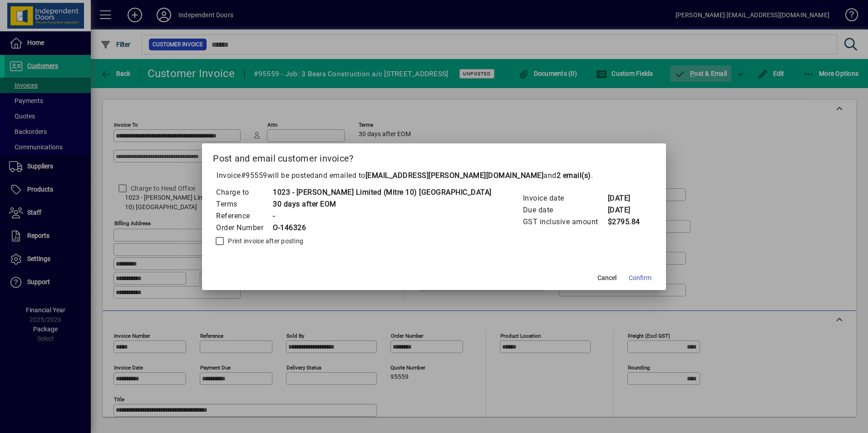  What do you see at coordinates (640, 278) in the screenshot?
I see `button: Confirm` at bounding box center [640, 278].